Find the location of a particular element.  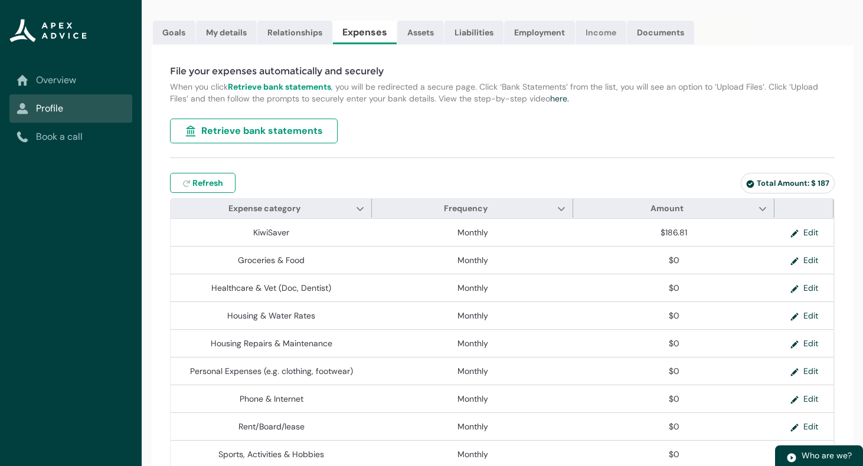

a: here. is located at coordinates (560, 99).